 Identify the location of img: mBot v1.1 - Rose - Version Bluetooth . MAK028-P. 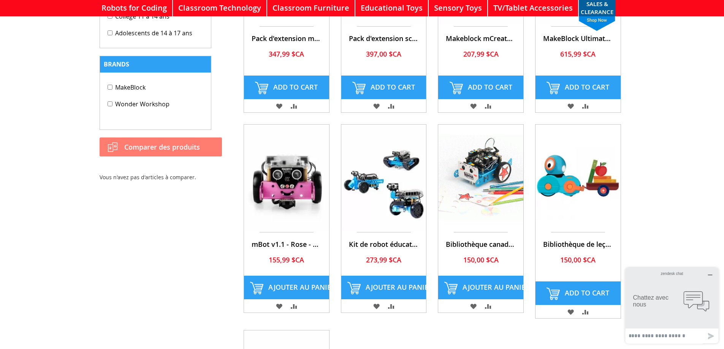
(287, 177).